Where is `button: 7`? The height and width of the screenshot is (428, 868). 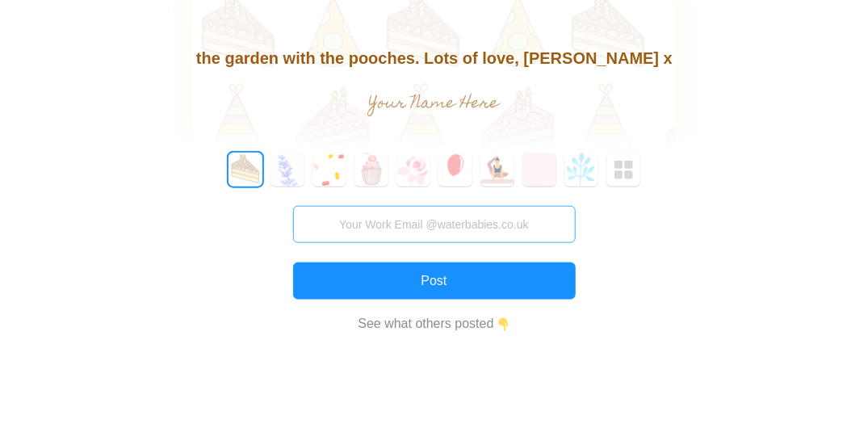
button: 7 is located at coordinates (539, 169).